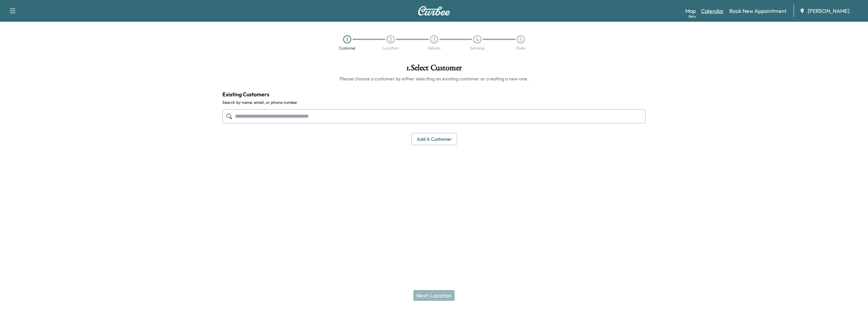 This screenshot has width=868, height=309. Describe the element at coordinates (477, 48) in the screenshot. I see `div: Services` at that location.